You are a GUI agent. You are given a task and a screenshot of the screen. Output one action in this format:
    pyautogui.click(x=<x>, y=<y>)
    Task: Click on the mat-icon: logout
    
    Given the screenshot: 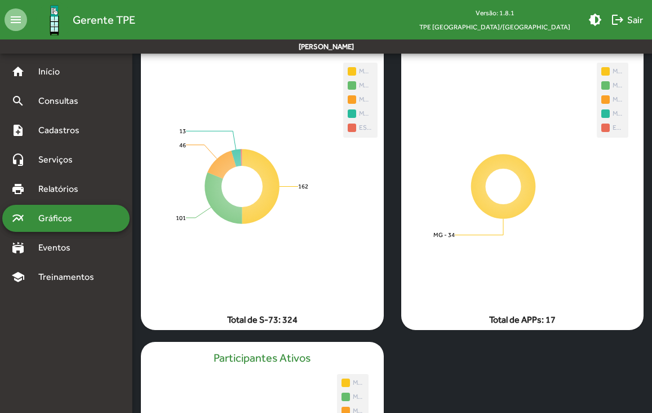 What is the action you would take?
    pyautogui.click(x=618, y=20)
    